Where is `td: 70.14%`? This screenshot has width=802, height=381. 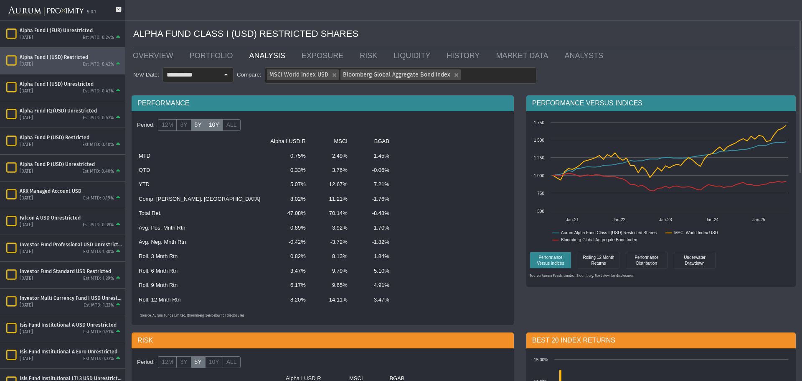 td: 70.14% is located at coordinates (332, 213).